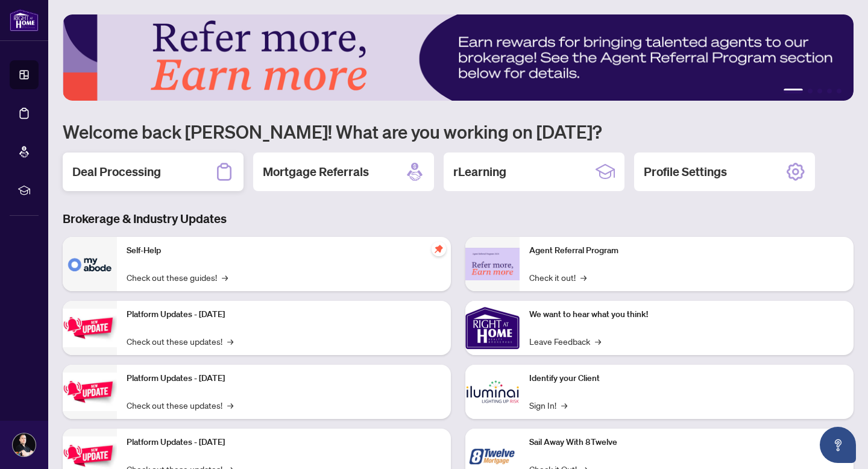 This screenshot has height=469, width=868. Describe the element at coordinates (90, 264) in the screenshot. I see `img: Self-Help` at that location.